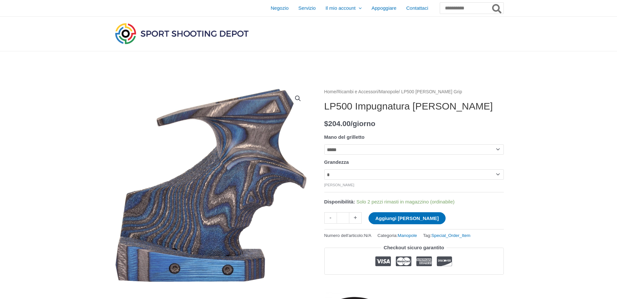 The width and height of the screenshot is (617, 299). Describe the element at coordinates (344, 137) in the screenshot. I see `label: Mano del grilletto` at that location.